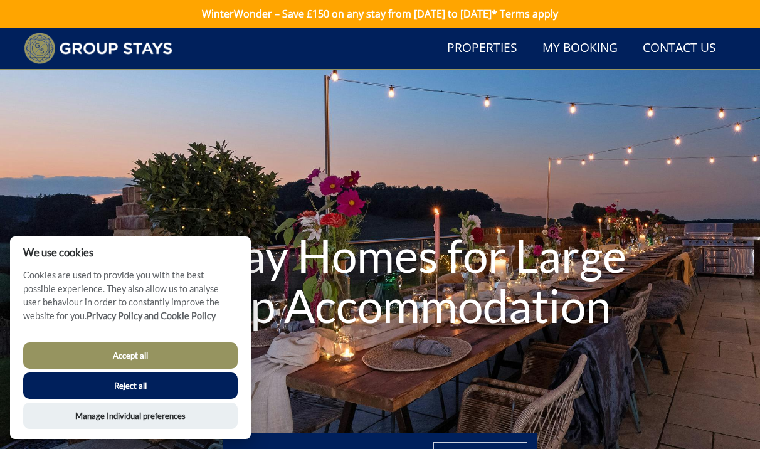  Describe the element at coordinates (380, 280) in the screenshot. I see `h1: Holiday Homes for Large Group Accommodation` at that location.